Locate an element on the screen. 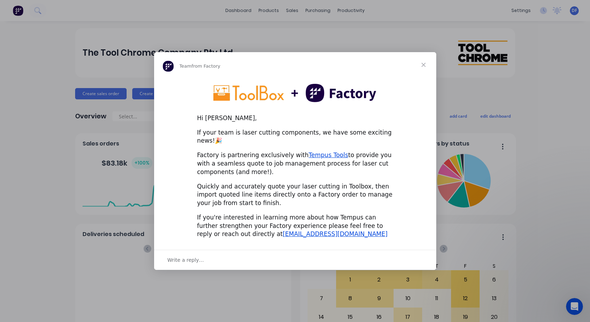  span: Write a reply… is located at coordinates (186, 260).